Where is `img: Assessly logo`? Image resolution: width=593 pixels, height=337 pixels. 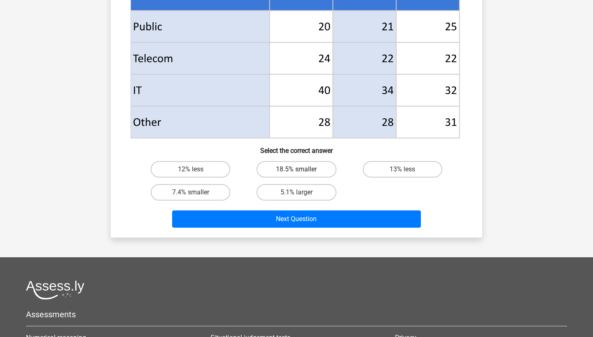 img: Assessly logo is located at coordinates (55, 290).